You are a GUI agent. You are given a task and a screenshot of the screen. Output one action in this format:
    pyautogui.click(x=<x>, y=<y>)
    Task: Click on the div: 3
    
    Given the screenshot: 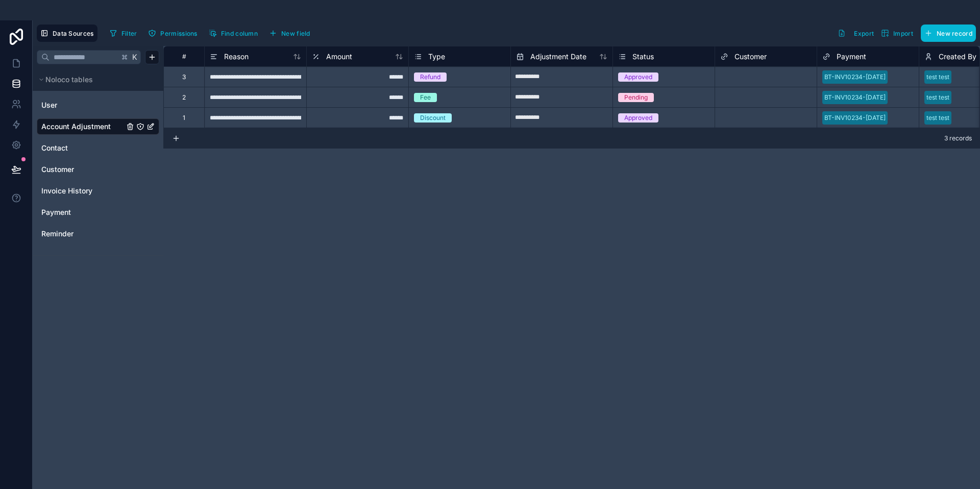 What is the action you would take?
    pyautogui.click(x=184, y=77)
    